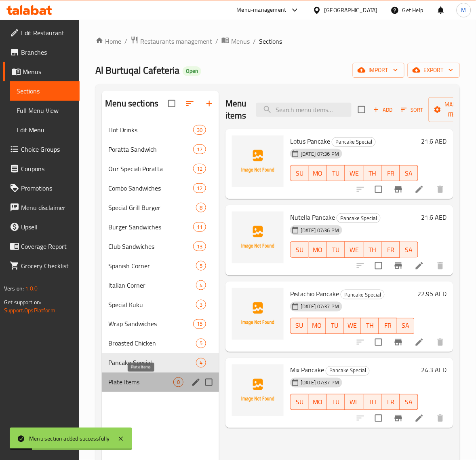  What do you see at coordinates (161, 169) in the screenshot?
I see `div: Our Speciali Poratta12` at bounding box center [161, 169].